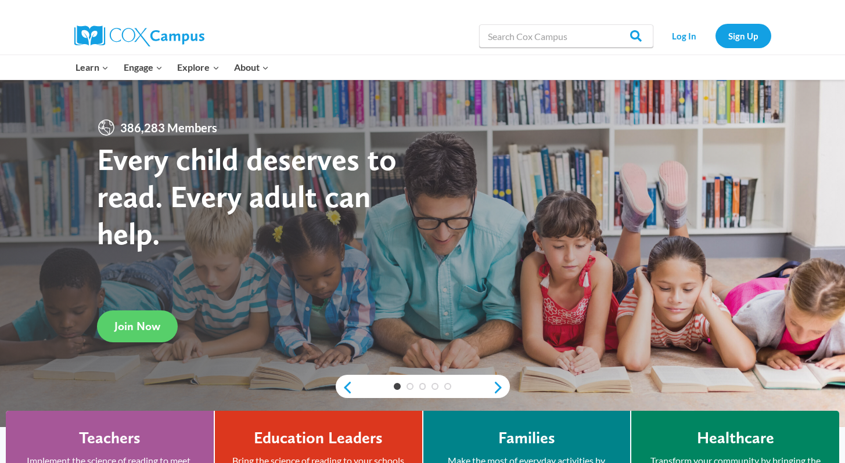 The height and width of the screenshot is (463, 845). Describe the element at coordinates (110, 438) in the screenshot. I see `h4: Teachers` at that location.